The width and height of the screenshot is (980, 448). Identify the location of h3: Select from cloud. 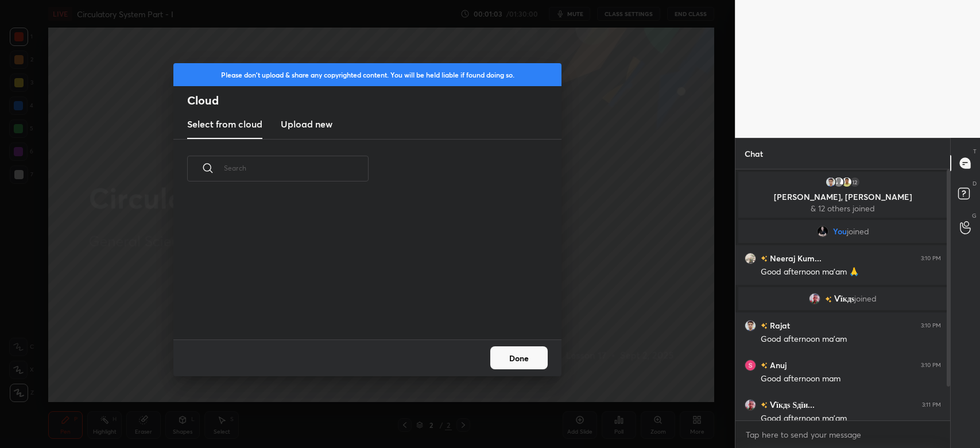
(225, 124).